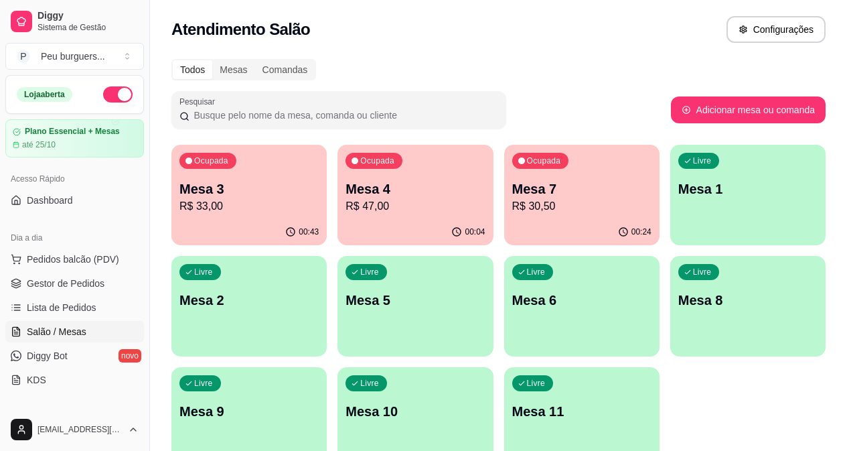 Image resolution: width=847 pixels, height=451 pixels. What do you see at coordinates (88, 16) in the screenshot?
I see `span: Diggy` at bounding box center [88, 16].